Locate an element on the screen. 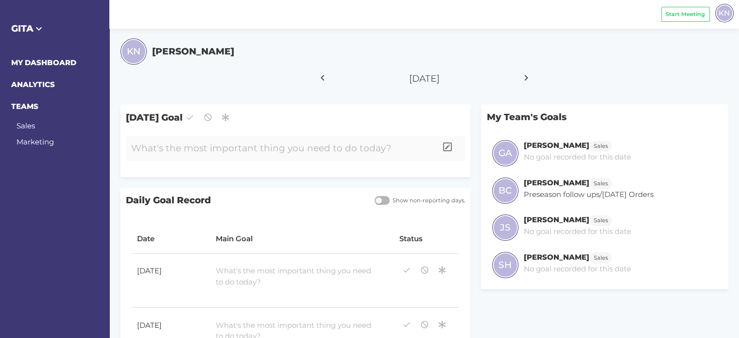 Image resolution: width=739 pixels, height=338 pixels. span: BC is located at coordinates (505, 190).